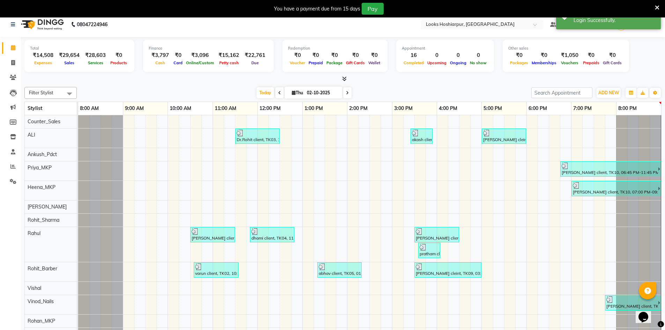 The width and height of the screenshot is (665, 330). What do you see at coordinates (92, 24) in the screenshot?
I see `b: 08047224946` at bounding box center [92, 24].